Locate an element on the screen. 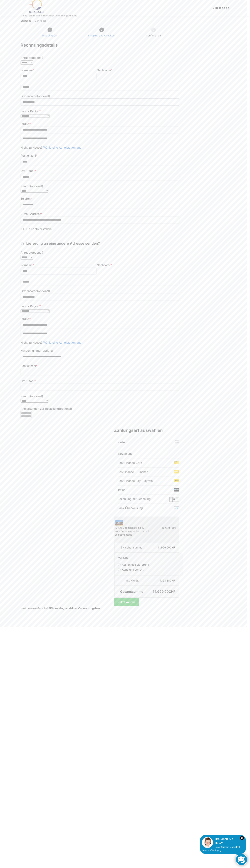  span: Ein Konto erstellen? is located at coordinates (39, 229).